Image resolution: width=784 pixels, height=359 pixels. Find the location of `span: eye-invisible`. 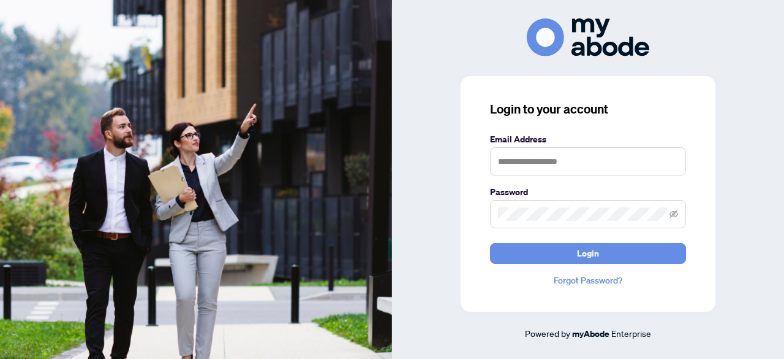

span: eye-invisible is located at coordinates (674, 214).